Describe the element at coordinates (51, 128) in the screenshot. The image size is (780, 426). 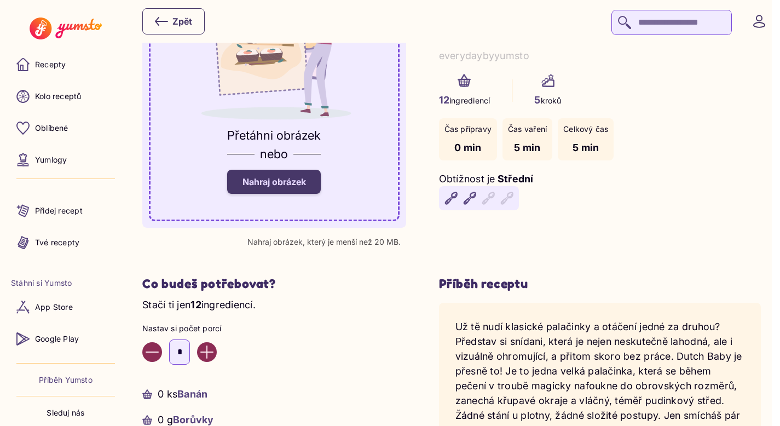
I see `p: Oblíbené` at that location.